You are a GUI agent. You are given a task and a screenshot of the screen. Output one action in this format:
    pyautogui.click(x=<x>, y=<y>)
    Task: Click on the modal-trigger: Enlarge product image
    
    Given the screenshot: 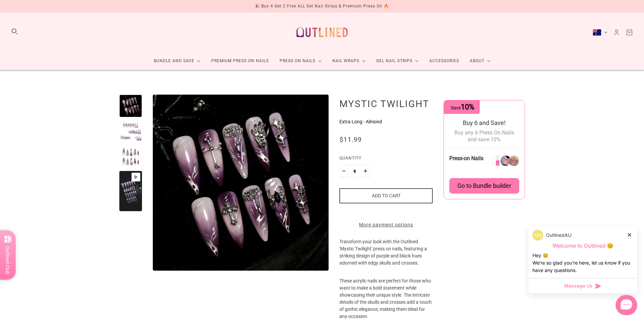 What is the action you would take?
    pyautogui.click(x=241, y=182)
    